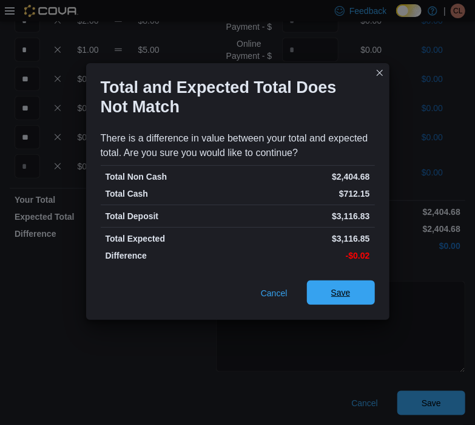 The height and width of the screenshot is (425, 475). What do you see at coordinates (305, 193) in the screenshot?
I see `p: $712.15` at bounding box center [305, 193].